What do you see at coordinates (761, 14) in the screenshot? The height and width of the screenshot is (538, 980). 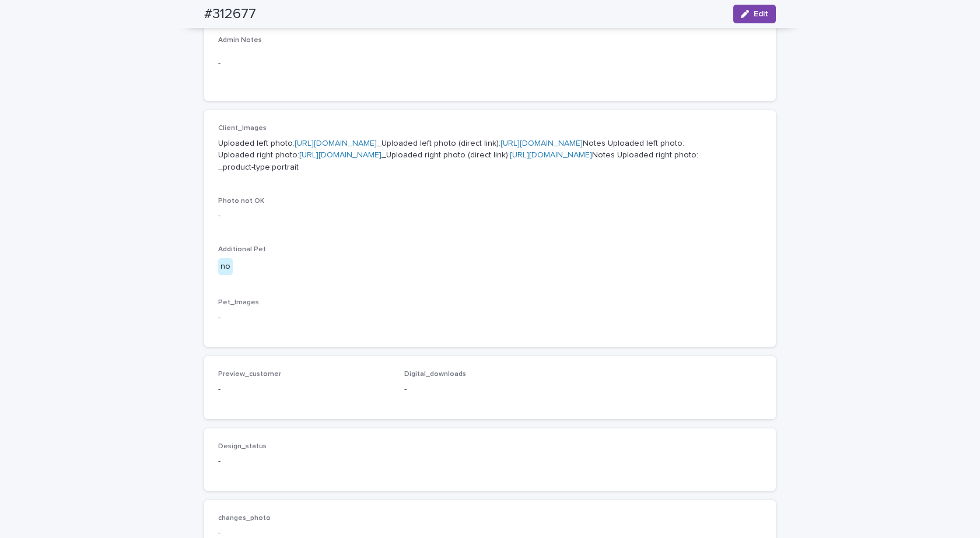 I see `span: Edit` at bounding box center [761, 14].